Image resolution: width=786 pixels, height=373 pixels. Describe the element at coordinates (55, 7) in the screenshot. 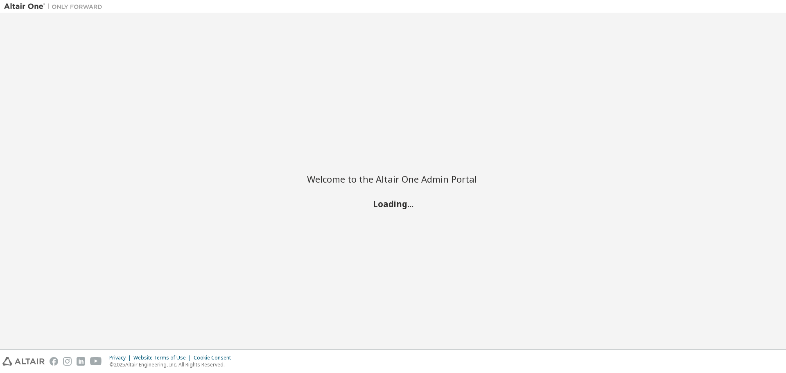

I see `img: Altair One` at that location.